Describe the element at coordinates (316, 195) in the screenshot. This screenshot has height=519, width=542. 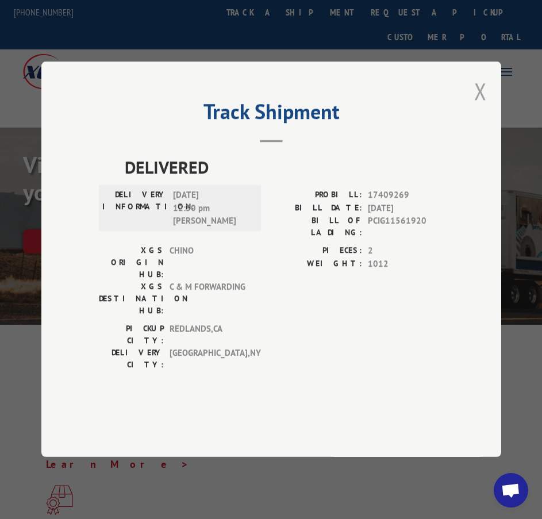
I see `label: PROBILL:` at that location.